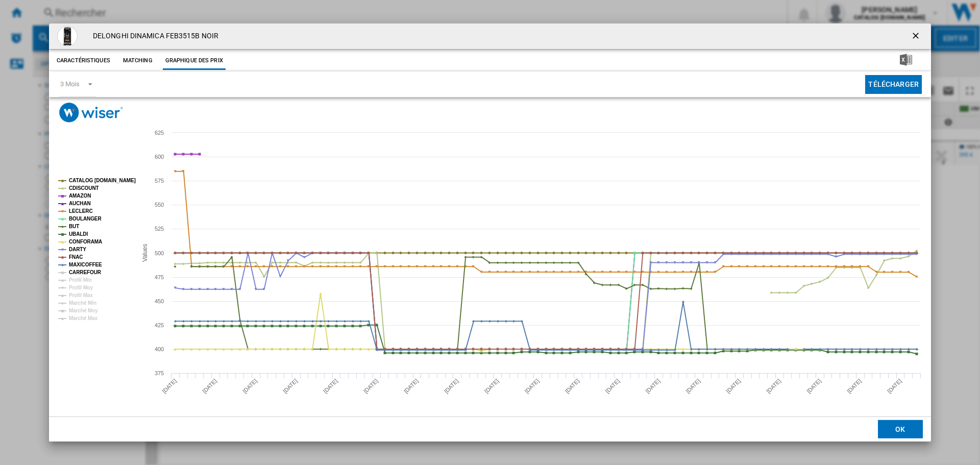 The image size is (980, 465). What do you see at coordinates (159, 205) in the screenshot?
I see `tspan: 550` at bounding box center [159, 205].